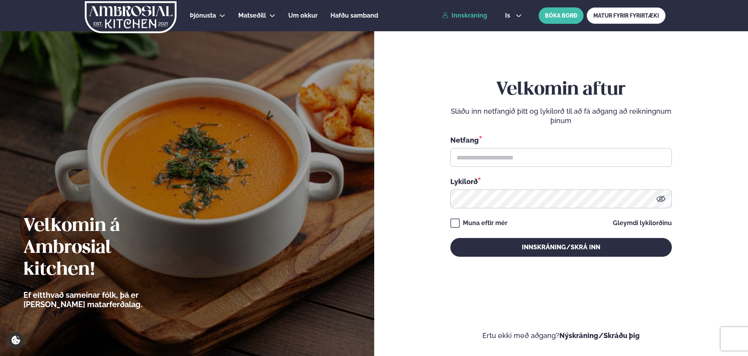 This screenshot has width=748, height=356. I want to click on a: Matseðill, so click(252, 16).